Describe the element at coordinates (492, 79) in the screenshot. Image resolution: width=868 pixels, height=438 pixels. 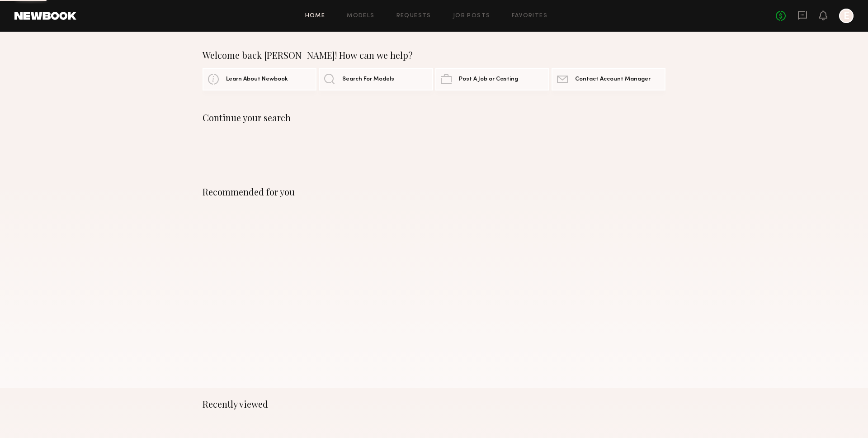
I see `a: Post A Job or Casting` at that location.